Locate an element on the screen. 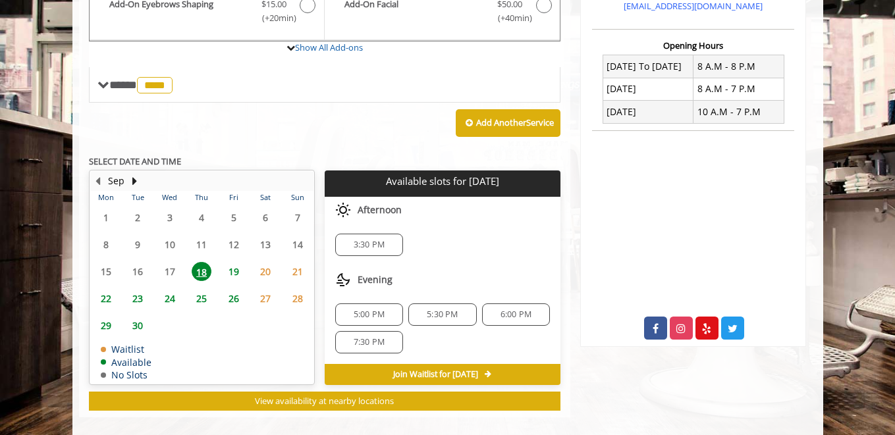 The height and width of the screenshot is (435, 895). th: Sat is located at coordinates (265, 198).